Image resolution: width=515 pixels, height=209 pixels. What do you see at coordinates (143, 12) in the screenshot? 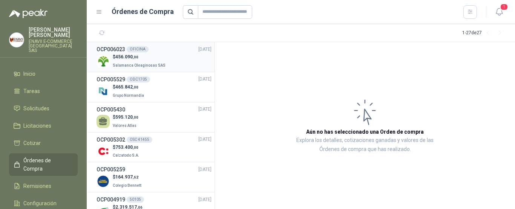
I see `h1: Órdenes de Compra` at bounding box center [143, 12].